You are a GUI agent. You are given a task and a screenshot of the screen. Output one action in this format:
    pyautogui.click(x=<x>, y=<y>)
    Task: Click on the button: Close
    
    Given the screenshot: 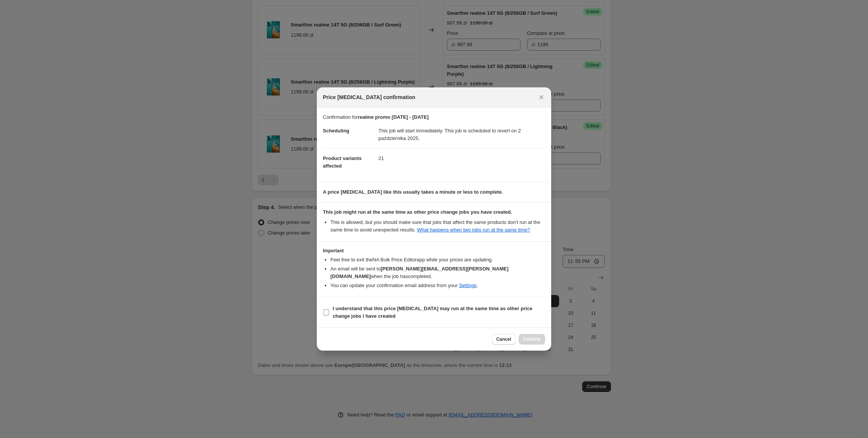 What is the action you would take?
    pyautogui.click(x=541, y=97)
    